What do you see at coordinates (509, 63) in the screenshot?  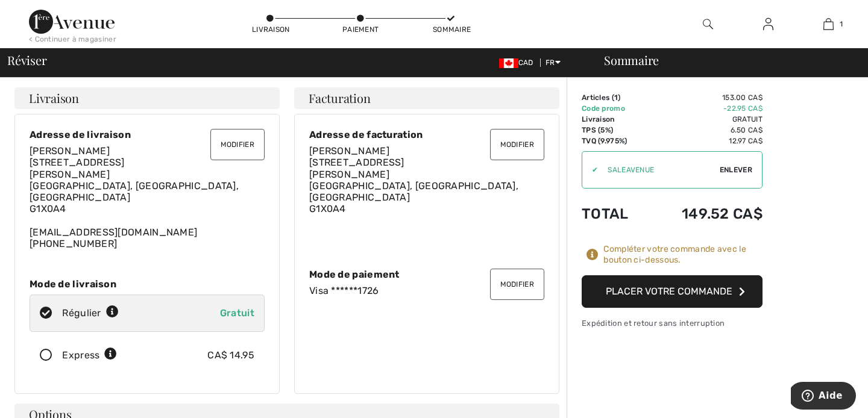 I see `img: Canadian Dollar` at bounding box center [509, 63].